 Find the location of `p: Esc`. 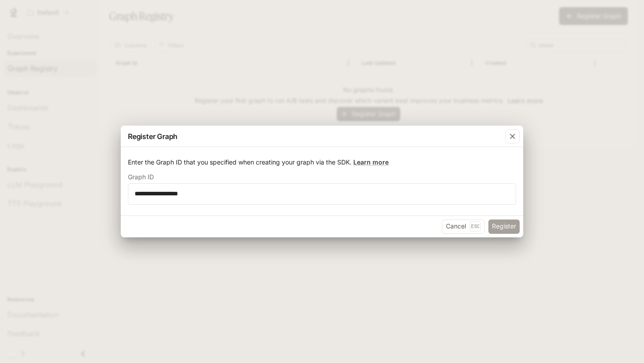

p: Esc is located at coordinates (475, 227).